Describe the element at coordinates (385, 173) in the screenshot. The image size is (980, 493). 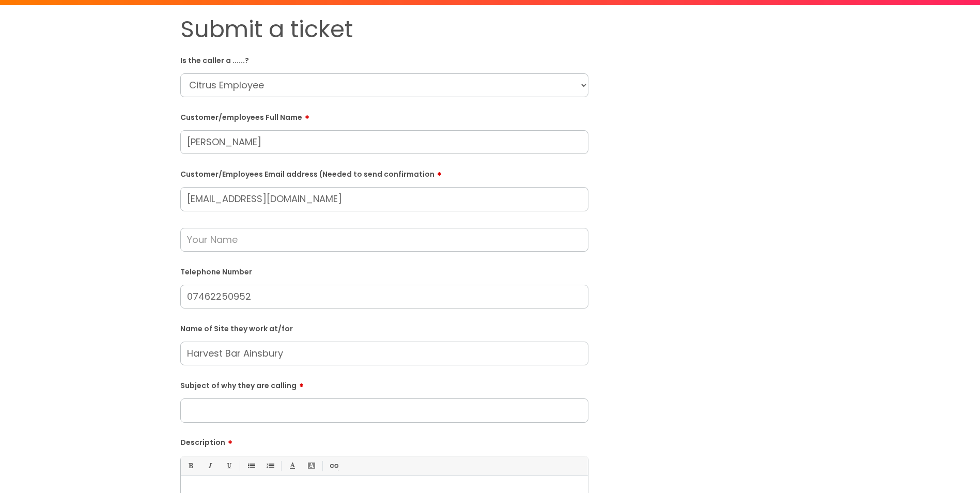
I see `label: Customer/Employees Email address (Needed to send confirmation` at that location.